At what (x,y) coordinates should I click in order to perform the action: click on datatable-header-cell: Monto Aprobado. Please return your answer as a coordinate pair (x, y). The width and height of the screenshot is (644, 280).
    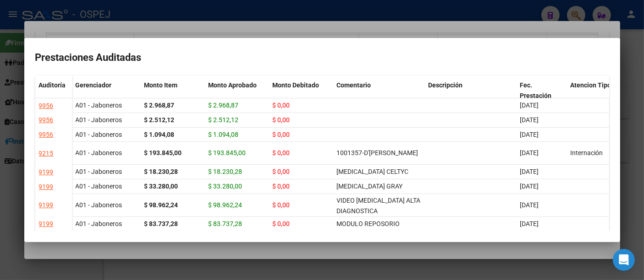
    Looking at the image, I should click on (237, 94).